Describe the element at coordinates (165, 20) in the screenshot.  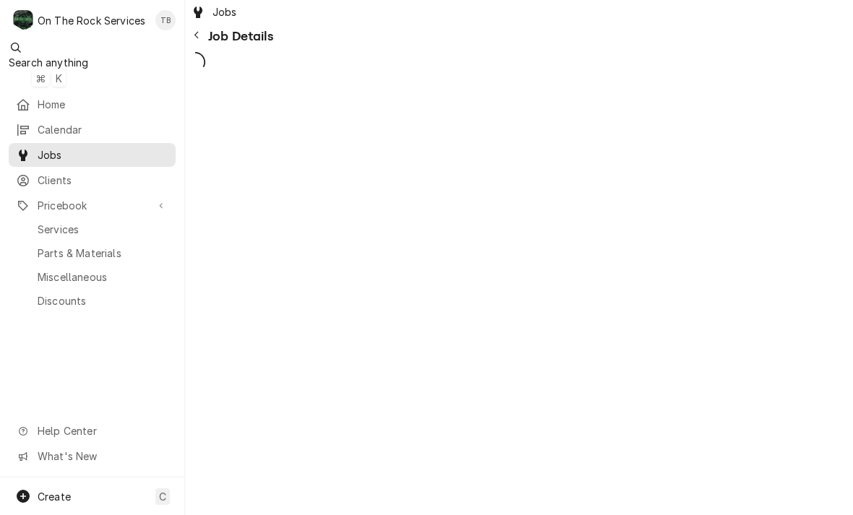
I see `div: TB` at that location.